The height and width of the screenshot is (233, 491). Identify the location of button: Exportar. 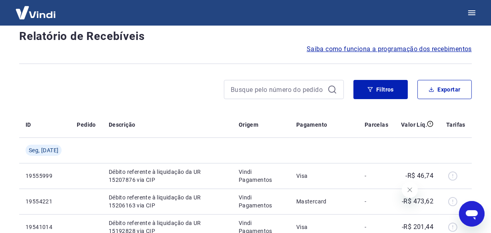
(444, 90).